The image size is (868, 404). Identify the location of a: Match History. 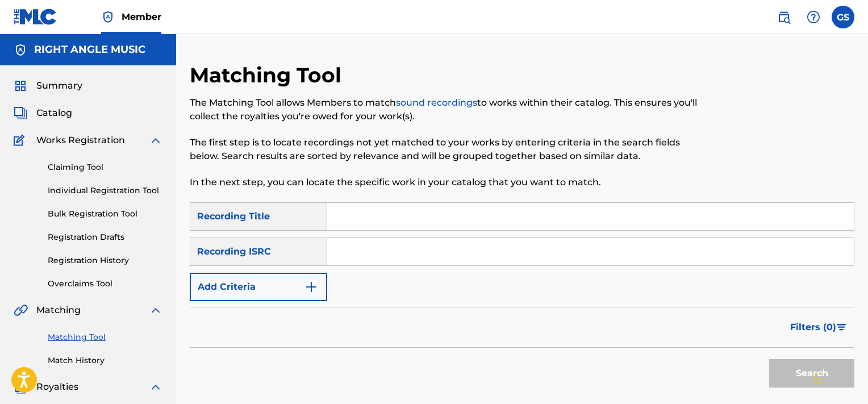
(105, 360).